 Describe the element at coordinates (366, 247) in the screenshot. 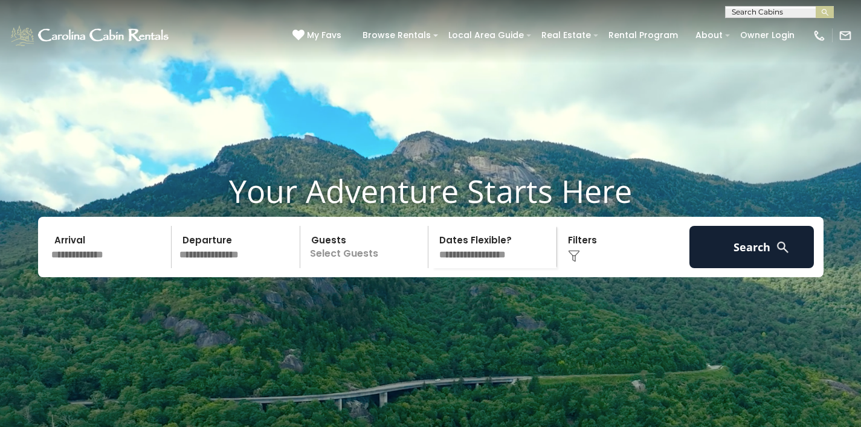

I see `p: Select Guests` at that location.